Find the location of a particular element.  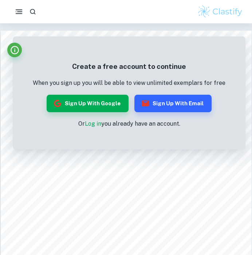

a: Clastify logo is located at coordinates (220, 12).